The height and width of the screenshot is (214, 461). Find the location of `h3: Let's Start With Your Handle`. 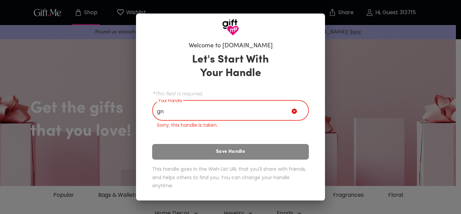

h3: Let's Start With Your Handle is located at coordinates (231, 67).